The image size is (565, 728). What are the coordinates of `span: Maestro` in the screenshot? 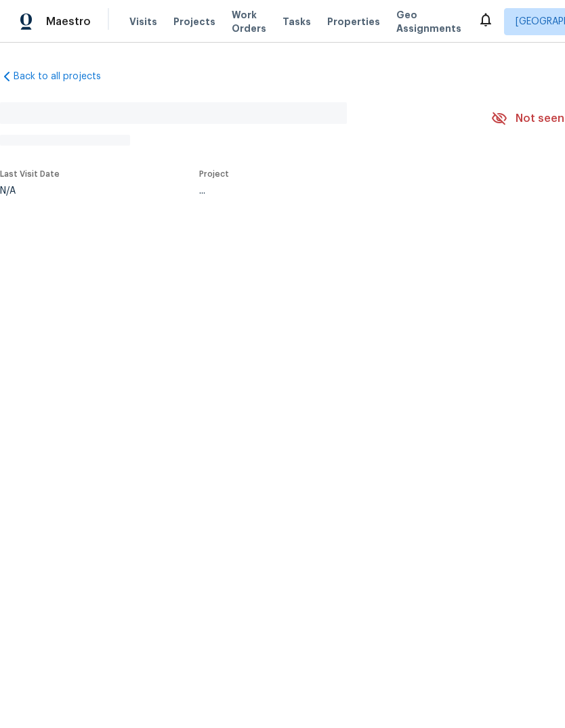 It's located at (68, 22).